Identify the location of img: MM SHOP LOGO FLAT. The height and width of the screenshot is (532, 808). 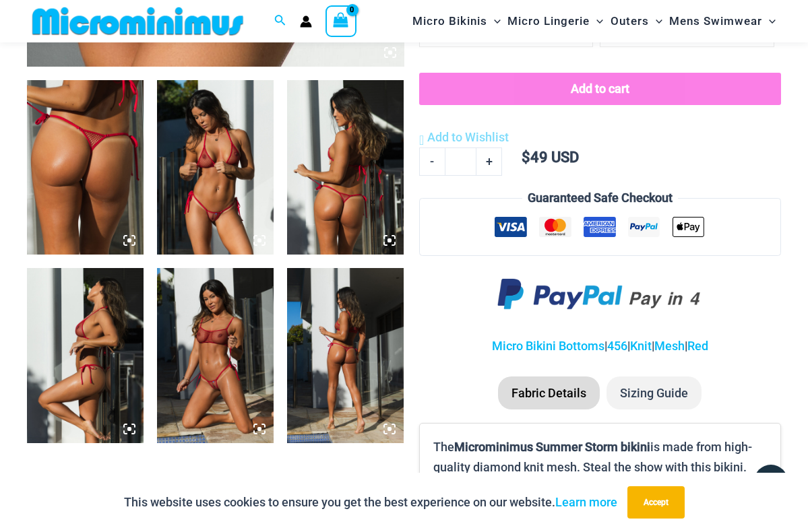
(138, 21).